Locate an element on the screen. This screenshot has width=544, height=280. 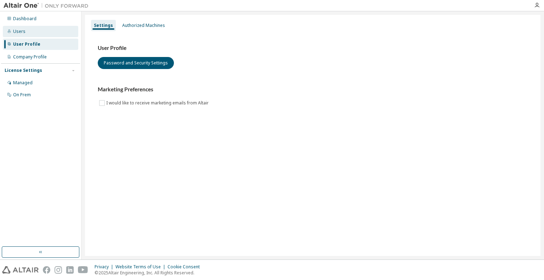
div: License Settings is located at coordinates (23, 70).